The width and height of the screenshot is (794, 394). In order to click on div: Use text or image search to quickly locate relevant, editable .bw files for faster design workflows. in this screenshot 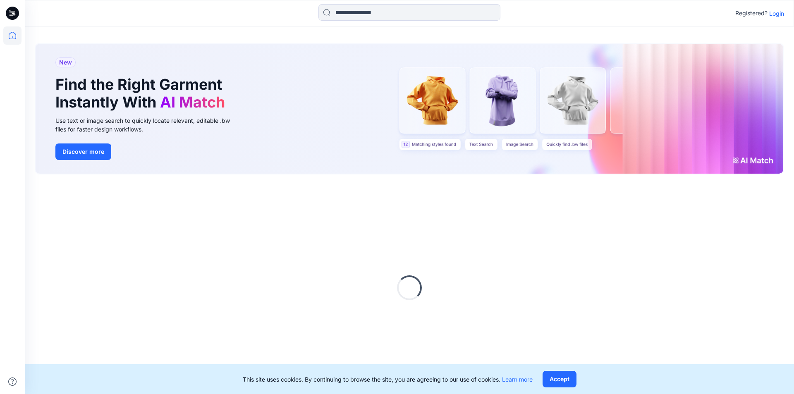, I will do `click(148, 125)`.